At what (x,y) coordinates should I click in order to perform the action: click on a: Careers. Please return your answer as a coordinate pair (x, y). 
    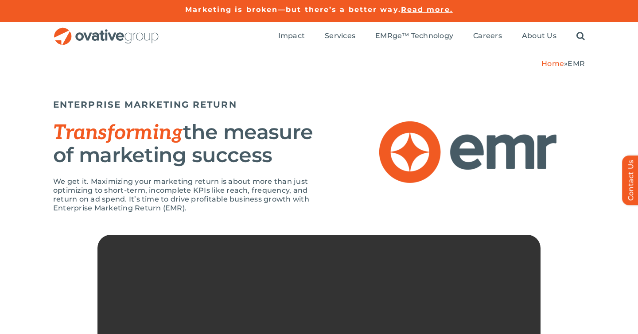
    Looking at the image, I should click on (487, 36).